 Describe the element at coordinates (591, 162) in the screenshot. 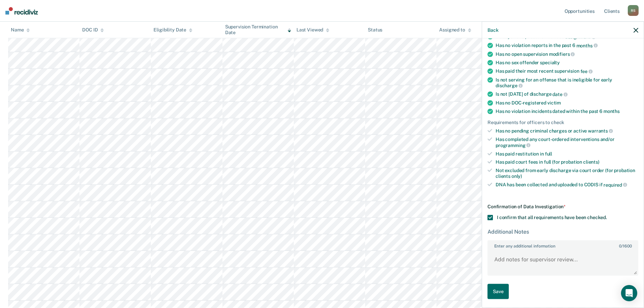

I see `span: clients)` at that location.